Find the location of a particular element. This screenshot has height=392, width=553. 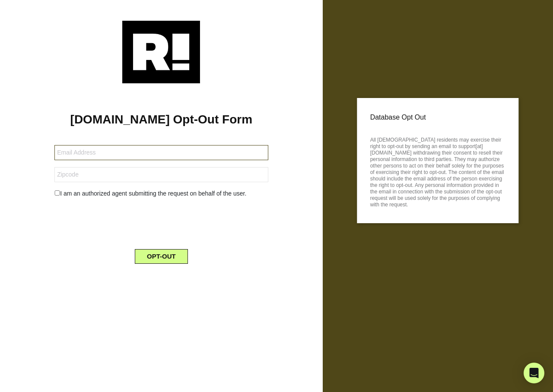

div: I am an authorized agent submitting the request on behalf of the user. is located at coordinates (161, 194).